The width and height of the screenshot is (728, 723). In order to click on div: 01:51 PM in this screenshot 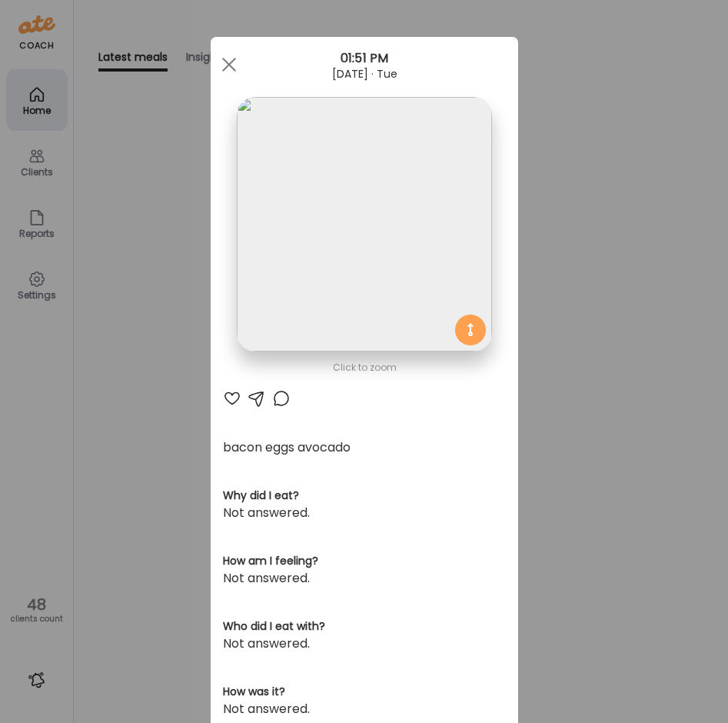, I will do `click(364, 59)`.